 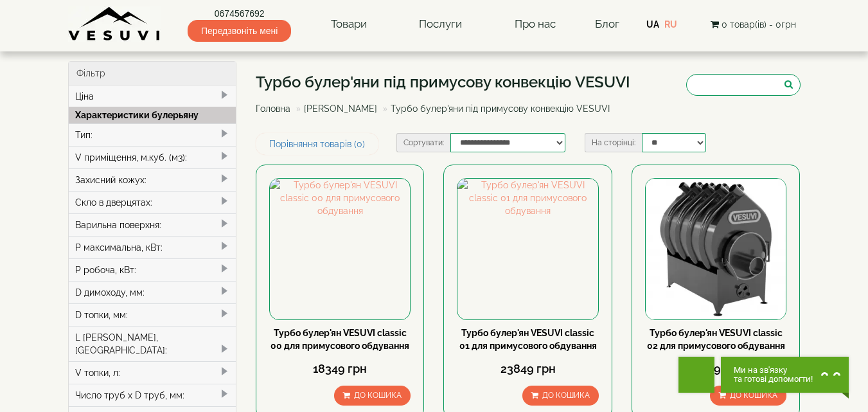 What do you see at coordinates (239, 31) in the screenshot?
I see `span: Передзвоніть мені` at bounding box center [239, 31].